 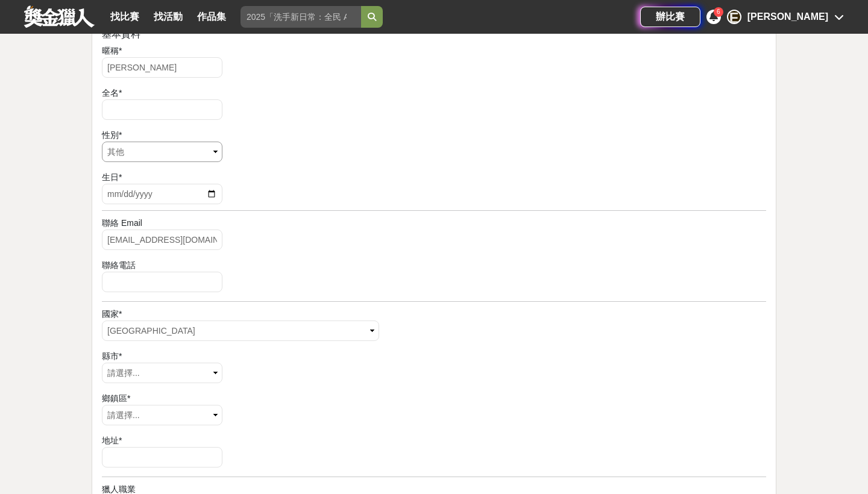 I want to click on a: 找活動, so click(x=169, y=17).